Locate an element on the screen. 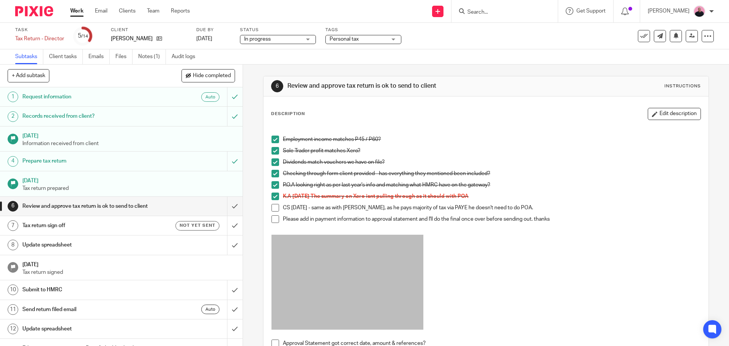 The image size is (729, 346). h1: Submit to HMRC is located at coordinates (88, 290).